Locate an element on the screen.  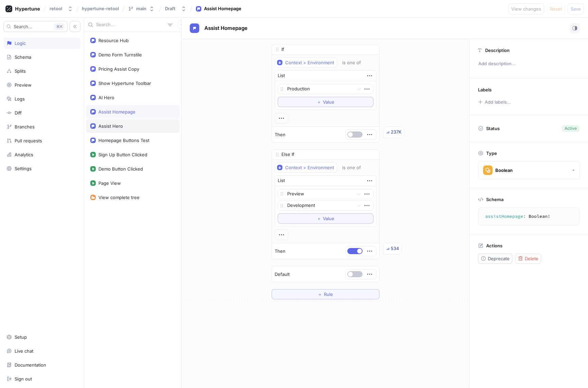
div: Pull requests is located at coordinates (28, 141).